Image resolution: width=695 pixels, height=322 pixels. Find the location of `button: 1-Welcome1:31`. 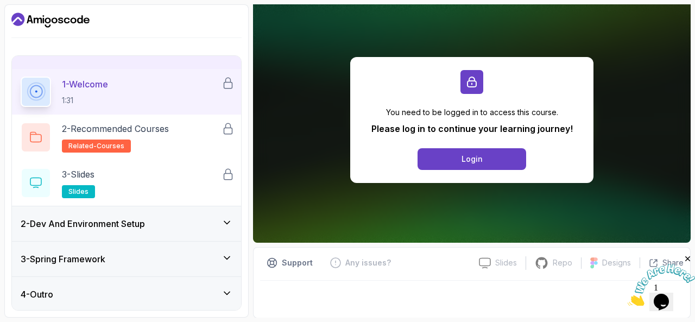

button: 1-Welcome1:31 is located at coordinates (127, 92).